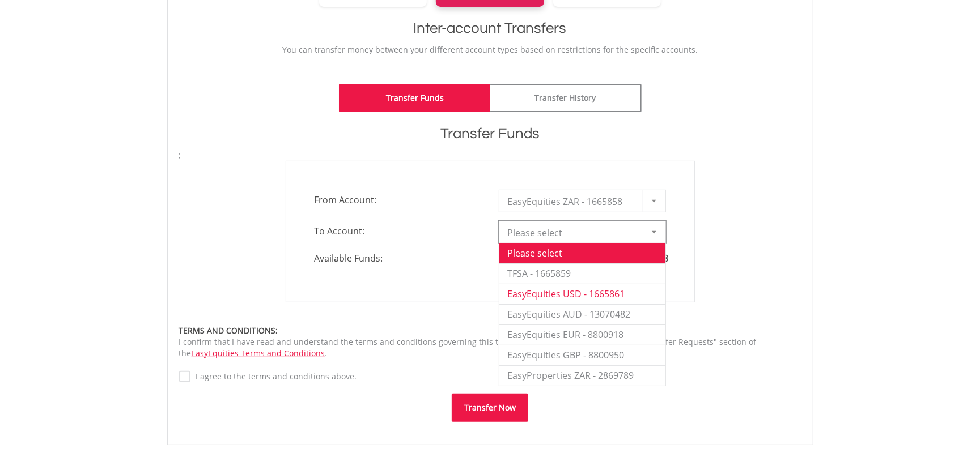  I want to click on li: EasyProperties ZAR - 2869789, so click(582, 375).